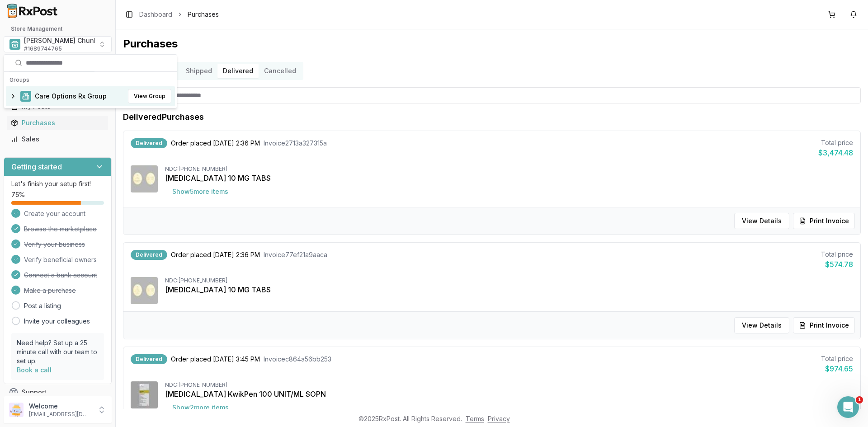  I want to click on span: Verify your business, so click(54, 245).